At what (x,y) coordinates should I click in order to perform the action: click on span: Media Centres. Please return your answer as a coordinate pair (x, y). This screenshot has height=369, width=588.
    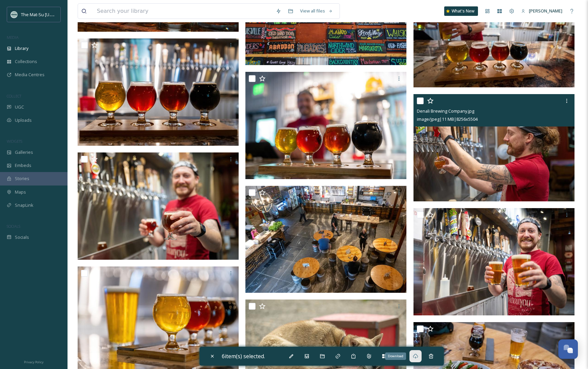
    Looking at the image, I should click on (30, 75).